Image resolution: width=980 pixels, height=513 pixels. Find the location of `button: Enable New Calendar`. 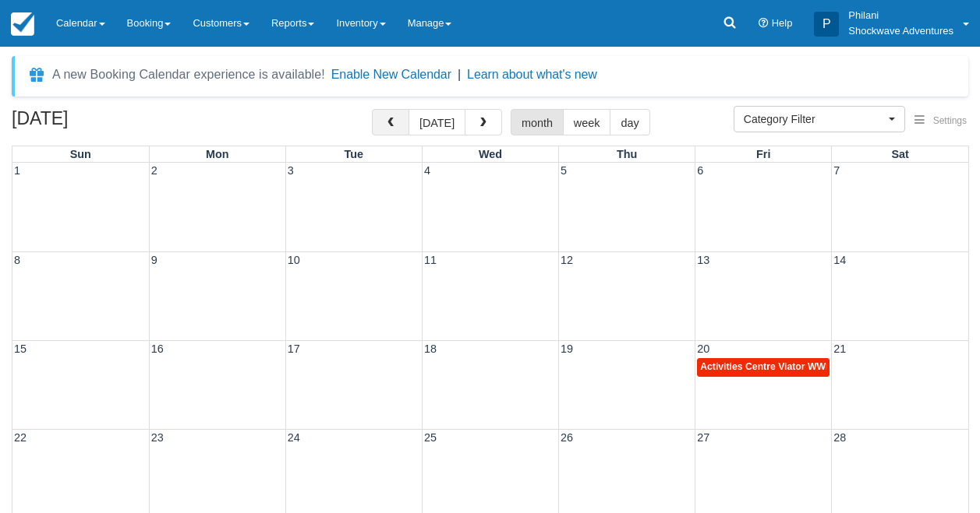

button: Enable New Calendar is located at coordinates (392, 75).